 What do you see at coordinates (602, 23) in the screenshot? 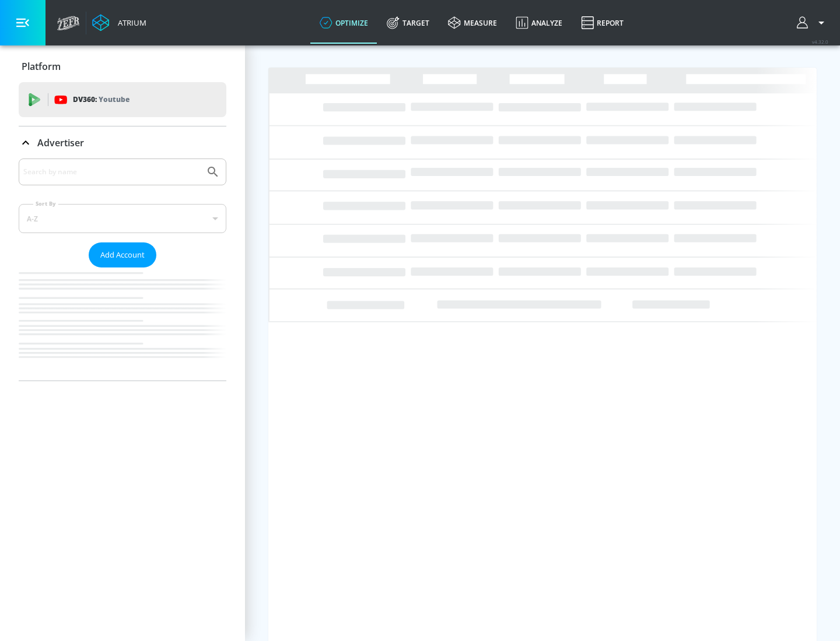
I see `a: Report` at bounding box center [602, 23].